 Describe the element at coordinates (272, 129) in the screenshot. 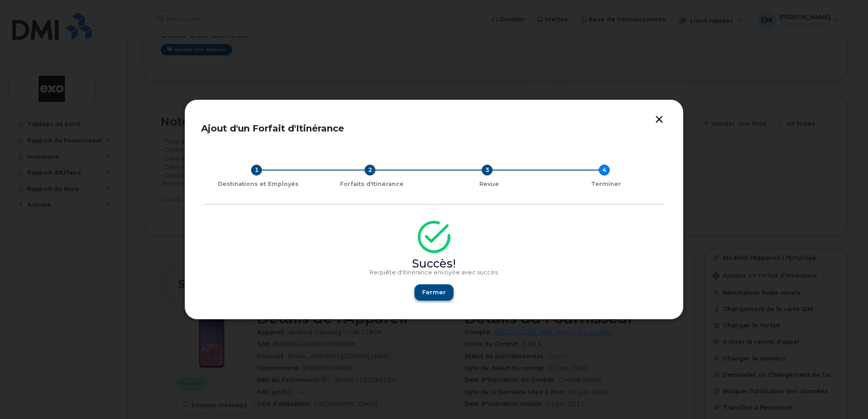

I see `span: Ajout d'un Forfait d'Itinérance` at that location.